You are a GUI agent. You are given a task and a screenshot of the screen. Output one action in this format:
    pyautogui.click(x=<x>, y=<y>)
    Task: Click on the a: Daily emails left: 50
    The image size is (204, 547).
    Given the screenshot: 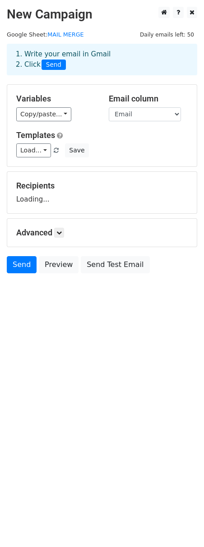 What is the action you would take?
    pyautogui.click(x=167, y=34)
    